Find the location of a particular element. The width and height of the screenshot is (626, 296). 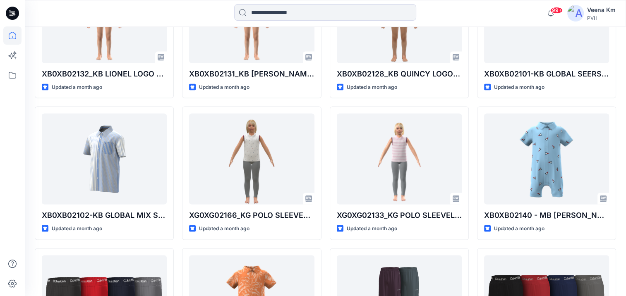

p: XB0XB02128_KB QUINCY LOGO SS POLO_PROTO_V01 is located at coordinates (399, 74).